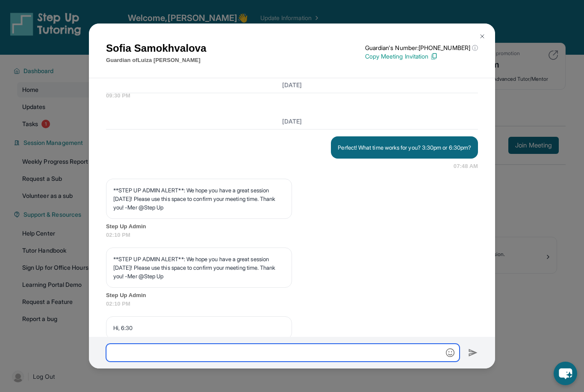 This screenshot has height=392, width=584. Describe the element at coordinates (405, 147) in the screenshot. I see `p: Perfect! What time works for you? 3:30pm or 6:30pm?` at that location.